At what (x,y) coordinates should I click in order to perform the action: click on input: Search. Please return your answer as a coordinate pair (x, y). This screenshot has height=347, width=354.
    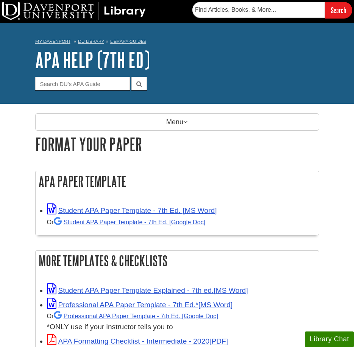
    Looking at the image, I should click on (338, 10).